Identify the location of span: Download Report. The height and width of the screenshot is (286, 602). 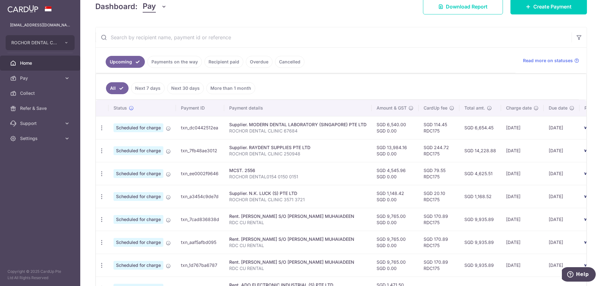
(467, 7).